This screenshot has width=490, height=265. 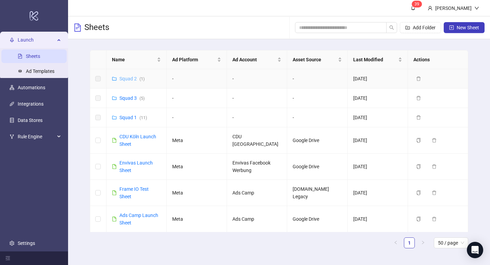 What do you see at coordinates (12, 40) in the screenshot?
I see `span: rocket` at bounding box center [12, 40].